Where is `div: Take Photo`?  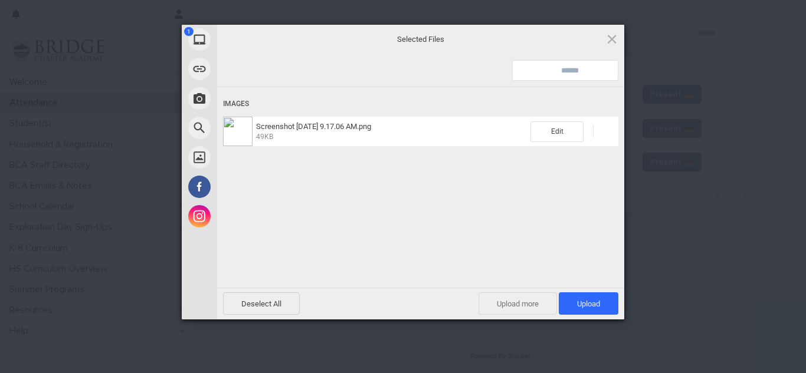
div: Take Photo is located at coordinates (253, 99).